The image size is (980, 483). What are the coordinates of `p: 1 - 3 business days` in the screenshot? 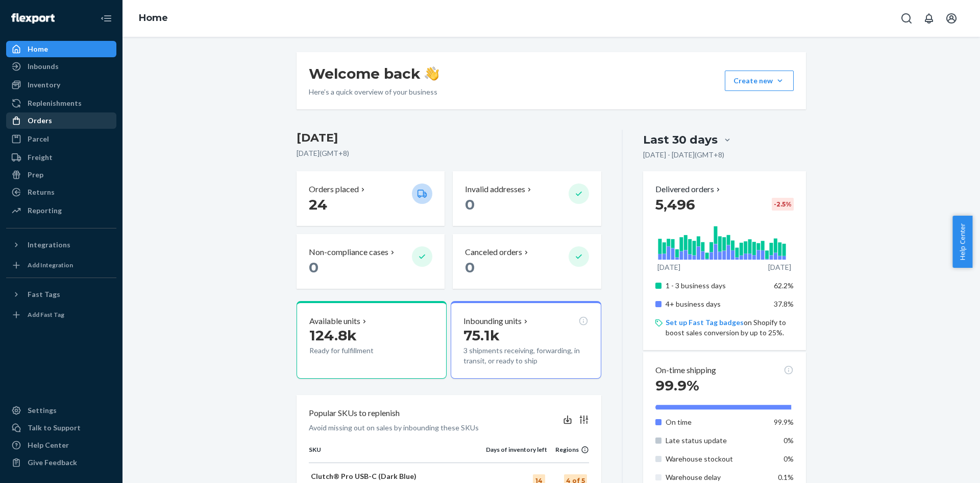 It's located at (716, 286).